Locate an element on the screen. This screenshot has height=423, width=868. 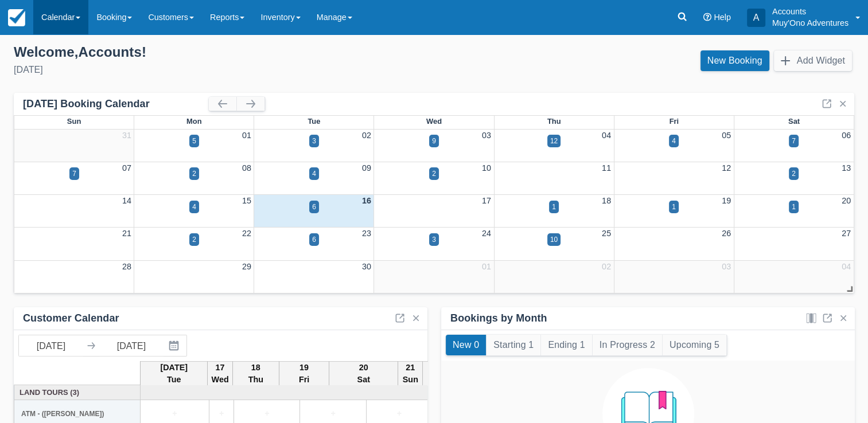
div: A is located at coordinates (756, 18).